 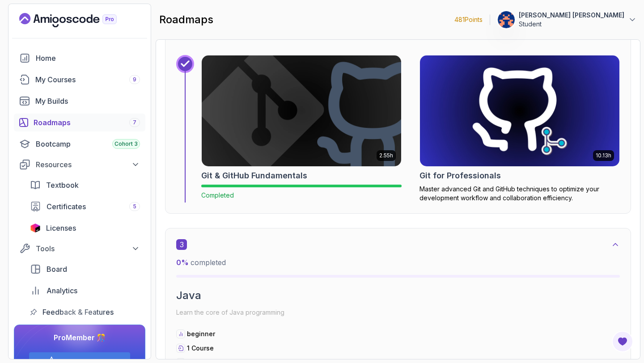 I want to click on span: Feedback & Features, so click(x=78, y=312).